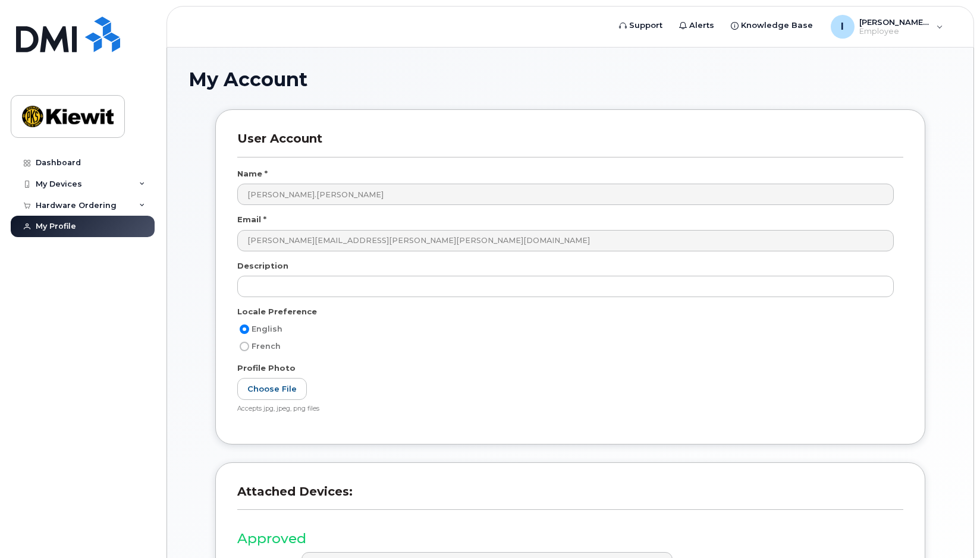 The image size is (980, 558). What do you see at coordinates (251, 219) in the screenshot?
I see `label: Email *` at bounding box center [251, 219].